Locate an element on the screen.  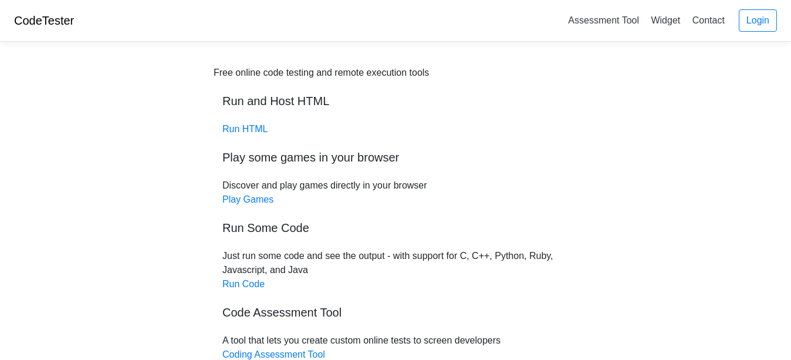
a: Assessment Tool is located at coordinates (603, 20).